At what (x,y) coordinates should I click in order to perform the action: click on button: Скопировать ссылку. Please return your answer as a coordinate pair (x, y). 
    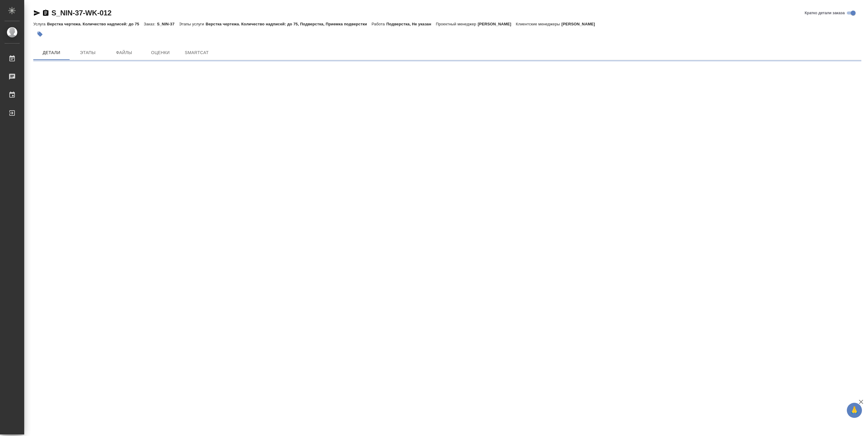
    Looking at the image, I should click on (46, 13).